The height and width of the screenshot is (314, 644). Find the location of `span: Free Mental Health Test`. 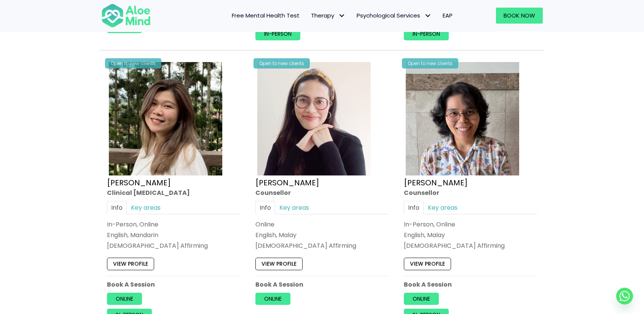

span: Free Mental Health Test is located at coordinates (266, 15).